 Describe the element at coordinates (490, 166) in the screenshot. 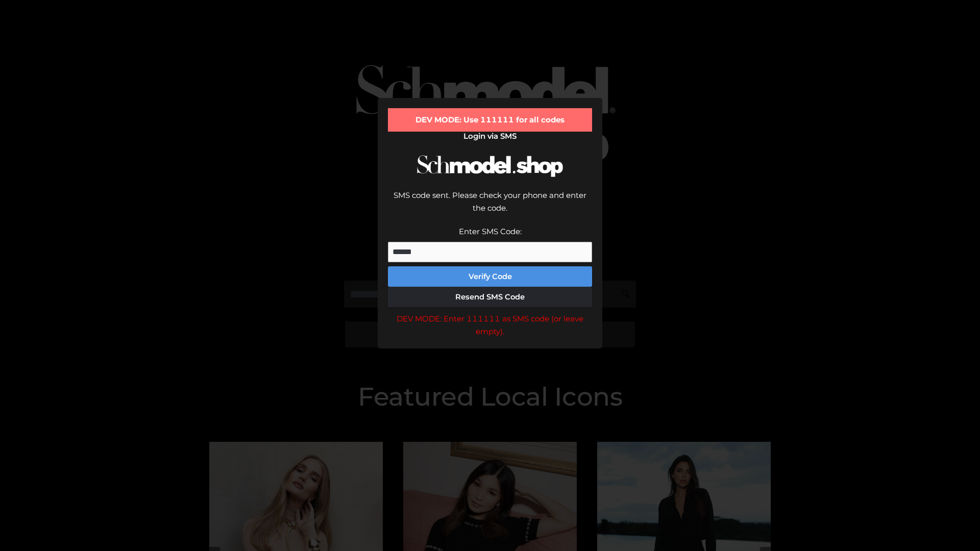

I see `img: Schmodel Logo` at that location.